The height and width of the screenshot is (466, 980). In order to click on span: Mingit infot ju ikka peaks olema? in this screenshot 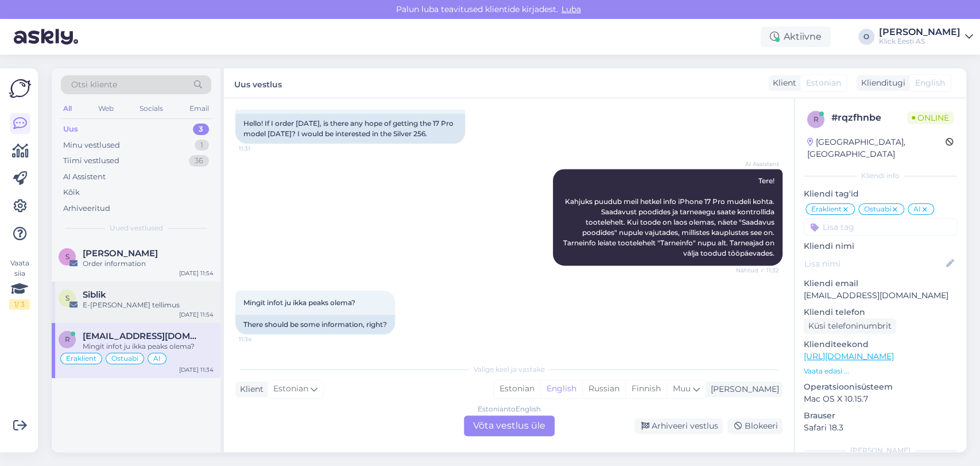, I will do `click(299, 303)`.